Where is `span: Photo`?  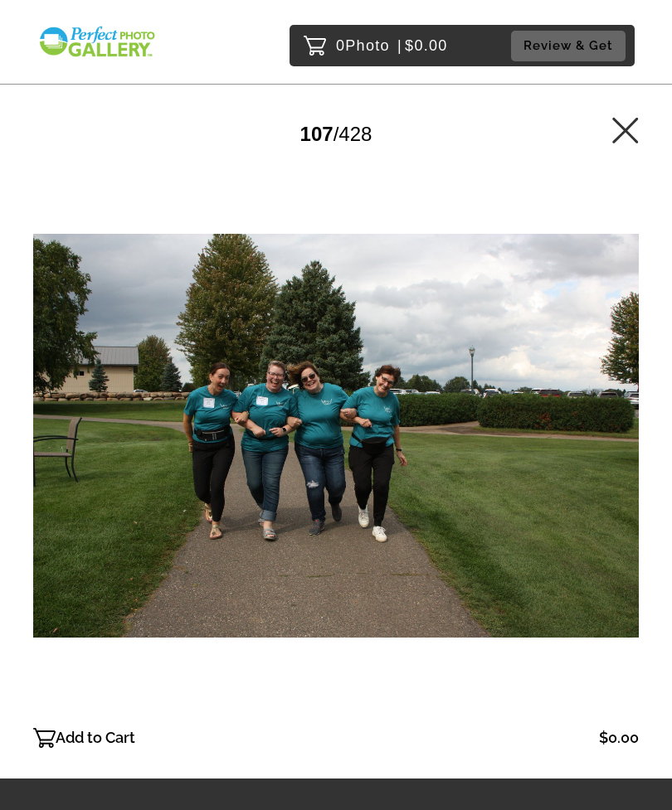
span: Photo is located at coordinates (367, 46).